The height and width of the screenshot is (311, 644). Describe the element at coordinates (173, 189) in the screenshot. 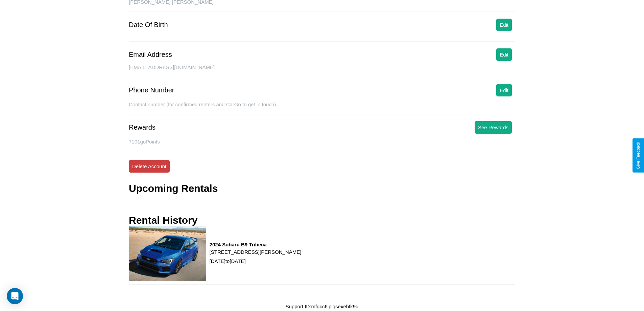

I see `h3: Upcoming Rentals` at that location.